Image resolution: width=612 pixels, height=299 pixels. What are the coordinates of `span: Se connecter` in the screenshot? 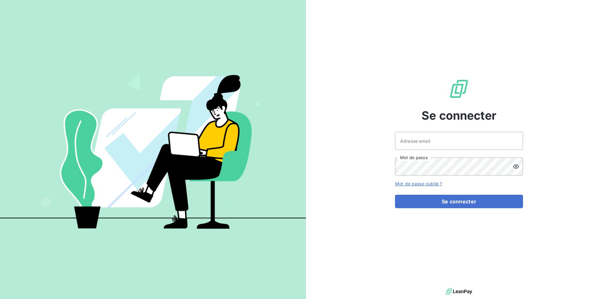 It's located at (459, 115).